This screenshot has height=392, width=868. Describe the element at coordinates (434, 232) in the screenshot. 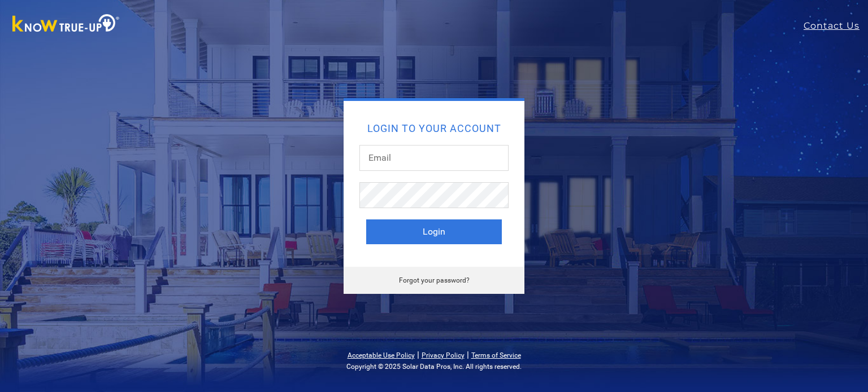

I see `button: Login` at that location.